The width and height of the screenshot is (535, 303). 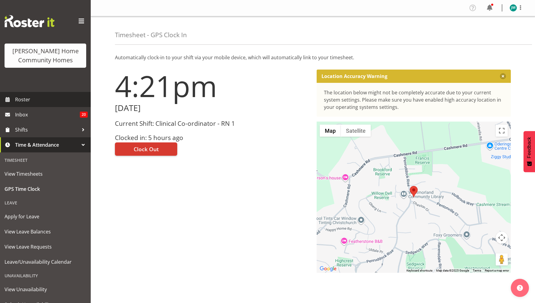 I want to click on a: View Unavailability, so click(x=45, y=290).